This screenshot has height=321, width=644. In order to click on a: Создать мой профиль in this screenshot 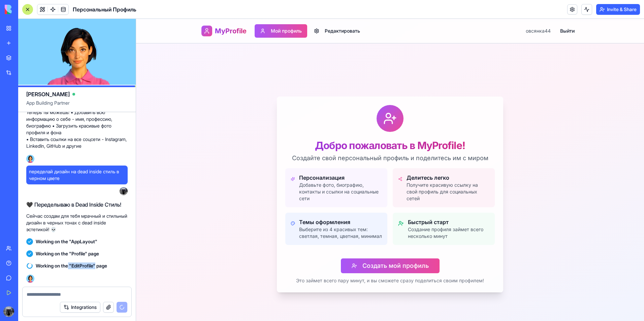, I will do `click(254, 248)`.